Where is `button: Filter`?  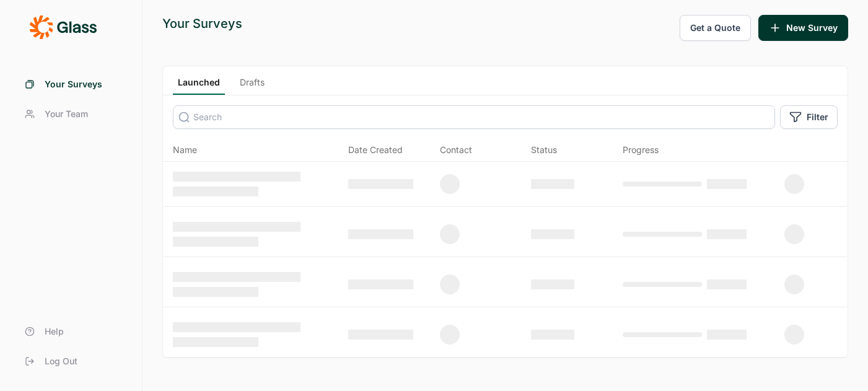
button: Filter is located at coordinates (808, 117).